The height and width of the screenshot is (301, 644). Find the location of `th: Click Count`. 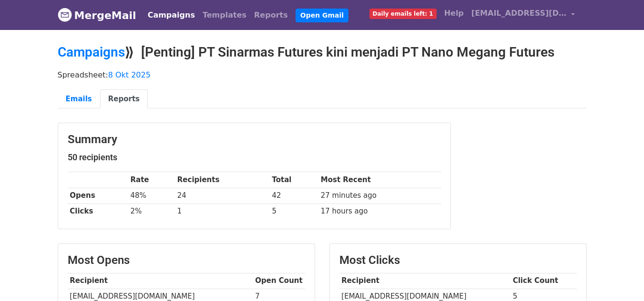

th: Click Count is located at coordinates (543, 281).